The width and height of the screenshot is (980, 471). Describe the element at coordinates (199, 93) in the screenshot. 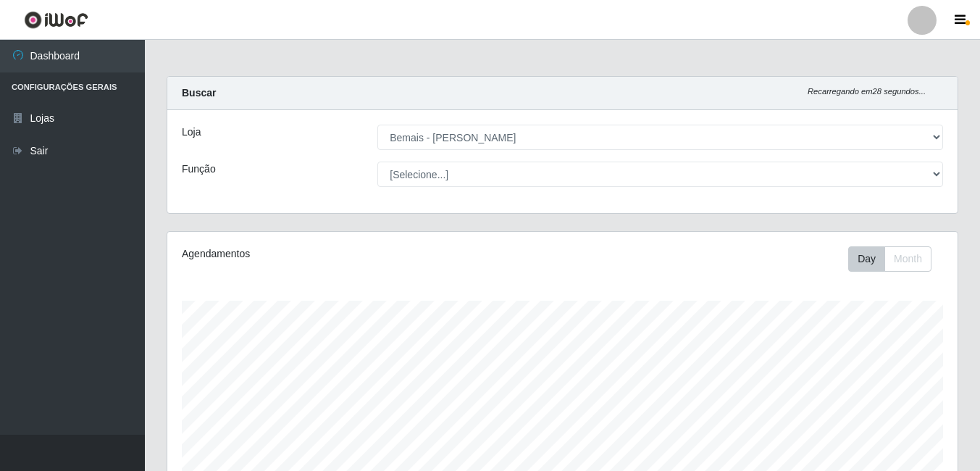

I see `strong: Buscar` at that location.